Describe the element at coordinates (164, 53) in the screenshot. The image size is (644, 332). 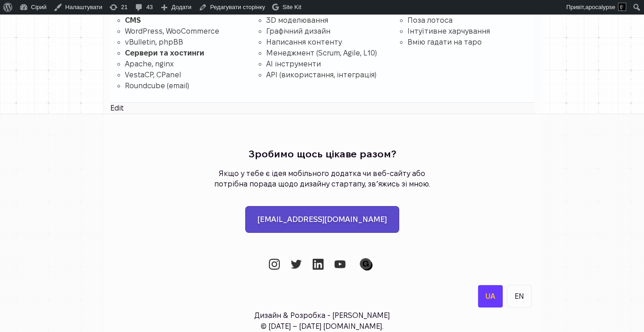
I see `strong: Сервери та хостинги` at that location.